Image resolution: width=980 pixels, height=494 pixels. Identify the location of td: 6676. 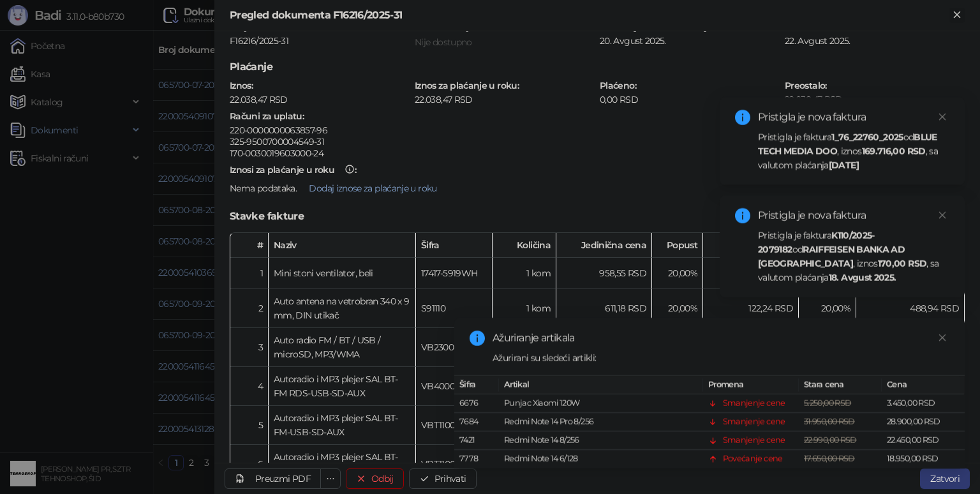
(477, 404).